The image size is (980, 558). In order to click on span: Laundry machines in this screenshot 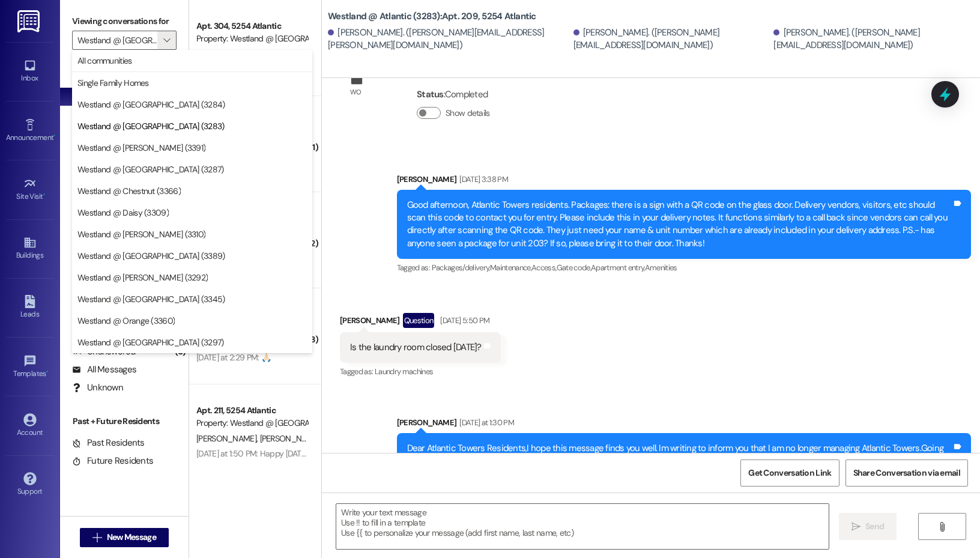, I will do `click(405, 371)`.